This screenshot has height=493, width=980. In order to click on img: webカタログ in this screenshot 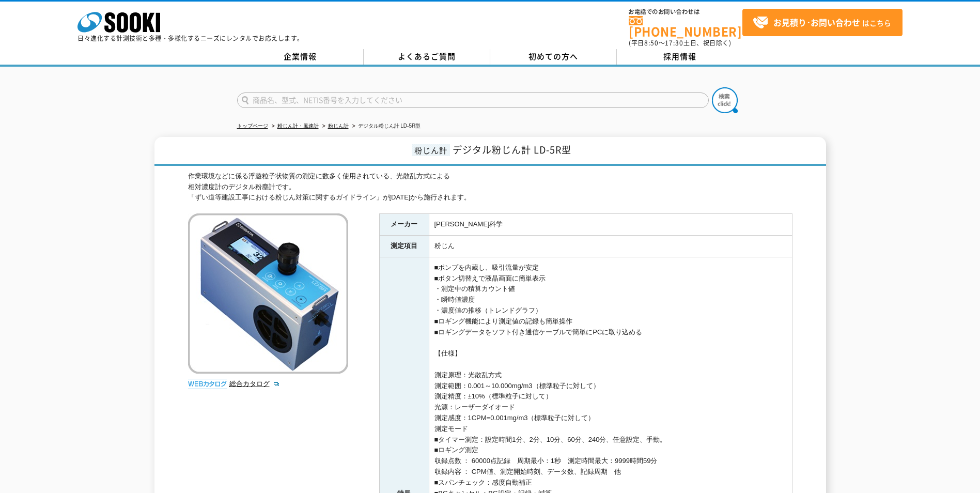, I will do `click(207, 384)`.